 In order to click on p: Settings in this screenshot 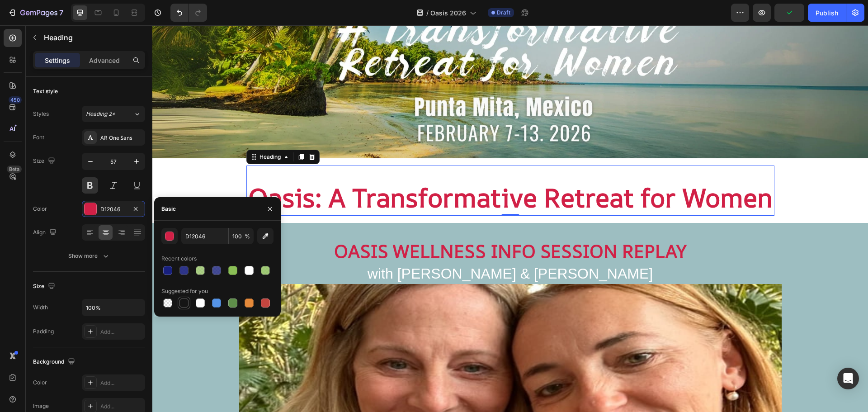, I will do `click(57, 60)`.